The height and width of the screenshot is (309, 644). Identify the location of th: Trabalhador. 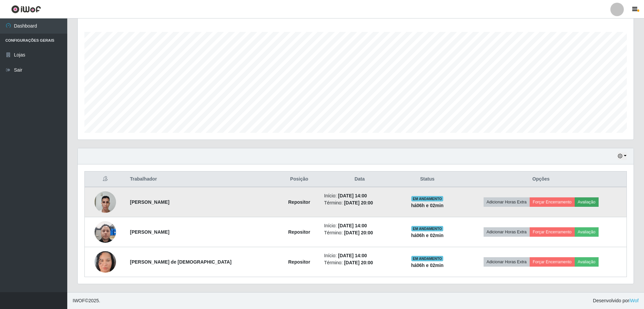
(202, 179).